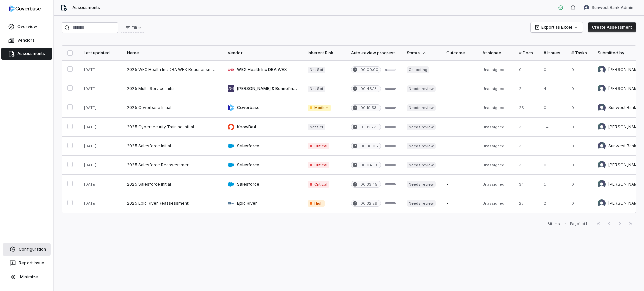 This screenshot has width=644, height=291. Describe the element at coordinates (579, 224) in the screenshot. I see `div: Page 1 of 1` at that location.